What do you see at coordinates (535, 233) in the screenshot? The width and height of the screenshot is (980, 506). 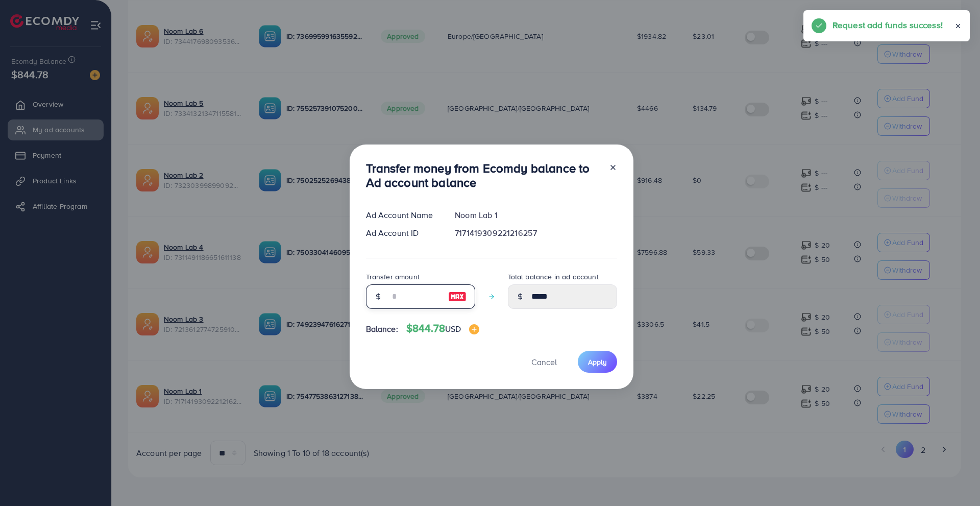 I see `div: 7171419309221216257` at bounding box center [535, 233].